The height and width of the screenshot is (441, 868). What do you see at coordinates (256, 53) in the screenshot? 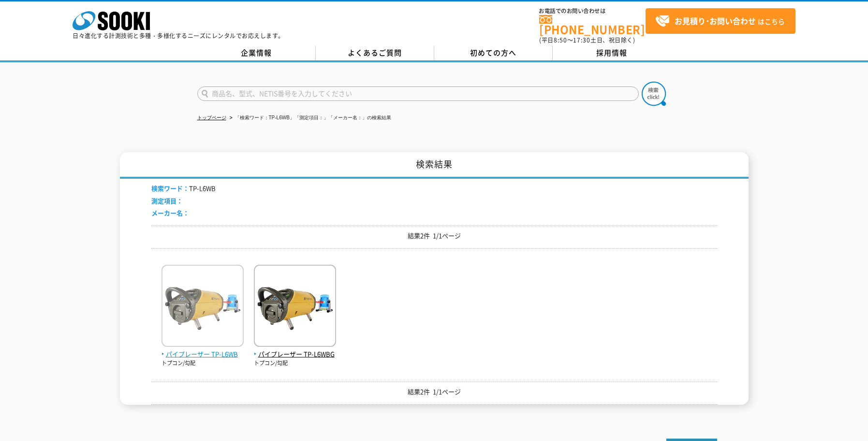
I see `a: 企業情報` at bounding box center [256, 53].